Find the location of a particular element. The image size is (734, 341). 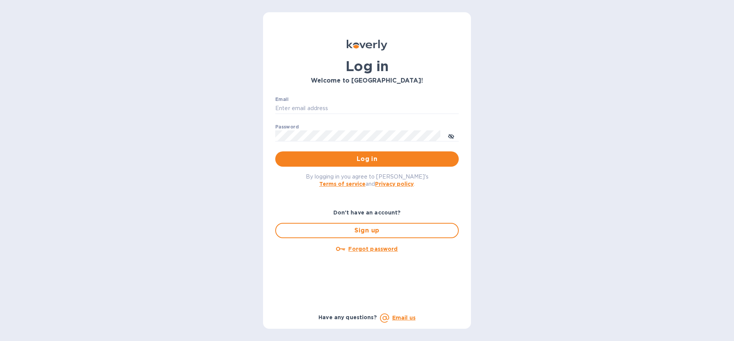

button: Log in is located at coordinates (367, 159).